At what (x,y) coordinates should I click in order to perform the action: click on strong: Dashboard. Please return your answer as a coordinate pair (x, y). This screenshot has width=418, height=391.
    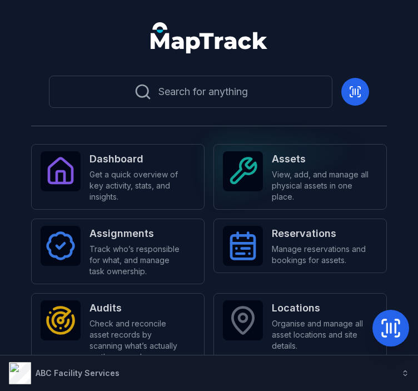
    Looking at the image, I should click on (138, 159).